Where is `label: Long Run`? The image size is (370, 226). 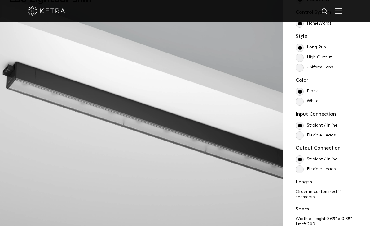
label: Long Run is located at coordinates (311, 47).